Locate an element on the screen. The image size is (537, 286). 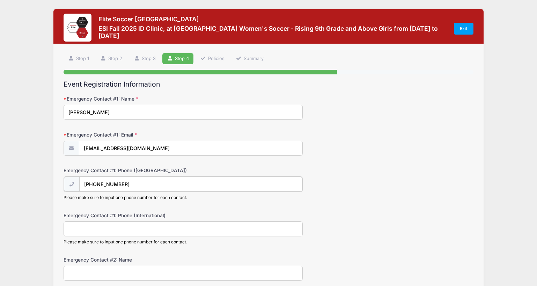
a: Exit is located at coordinates (464, 29).